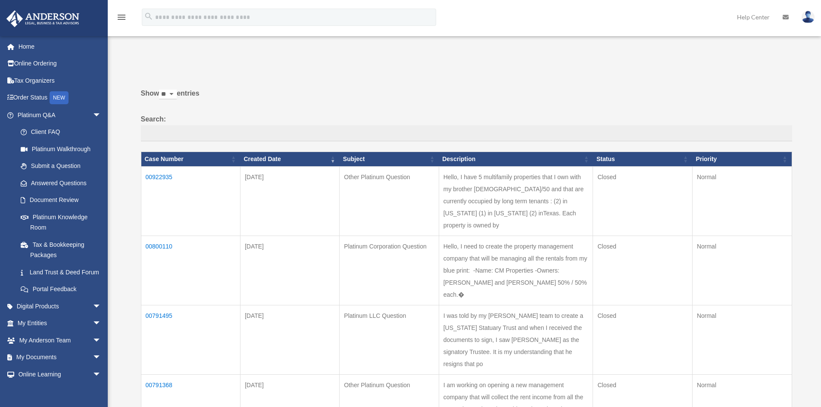 This screenshot has width=821, height=407. What do you see at coordinates (61, 290) in the screenshot?
I see `a: Portal Feedback` at bounding box center [61, 290].